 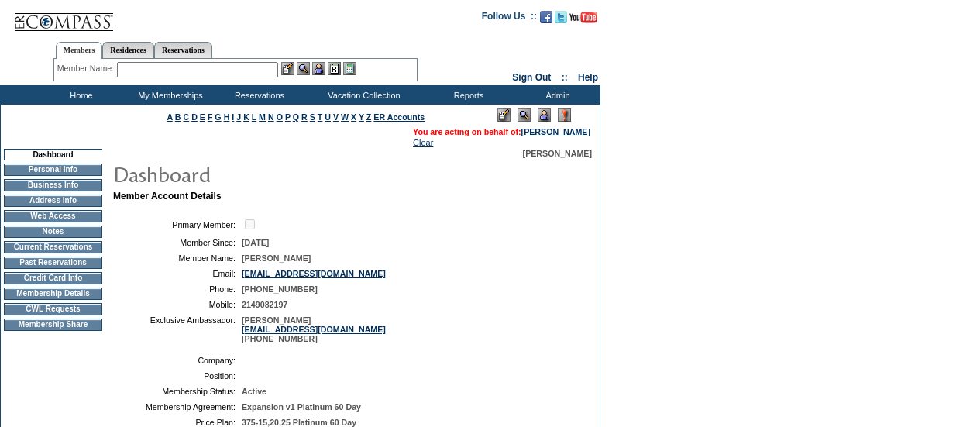 I want to click on a: Members, so click(x=79, y=50).